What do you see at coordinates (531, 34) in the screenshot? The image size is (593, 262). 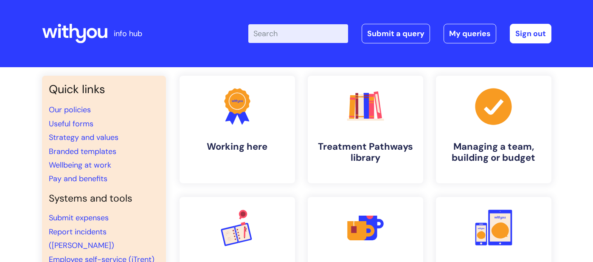 I see `a: Sign out` at bounding box center [531, 34].